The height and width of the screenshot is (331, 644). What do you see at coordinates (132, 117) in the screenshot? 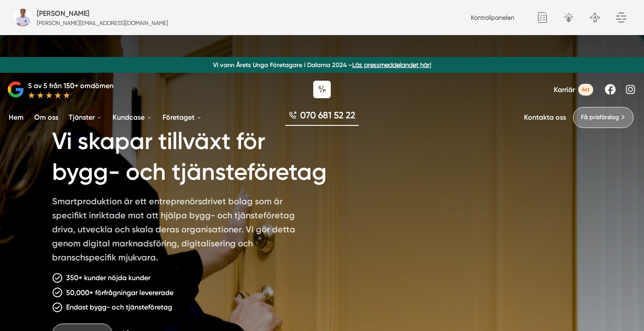
I see `a: Kundcase` at bounding box center [132, 117].